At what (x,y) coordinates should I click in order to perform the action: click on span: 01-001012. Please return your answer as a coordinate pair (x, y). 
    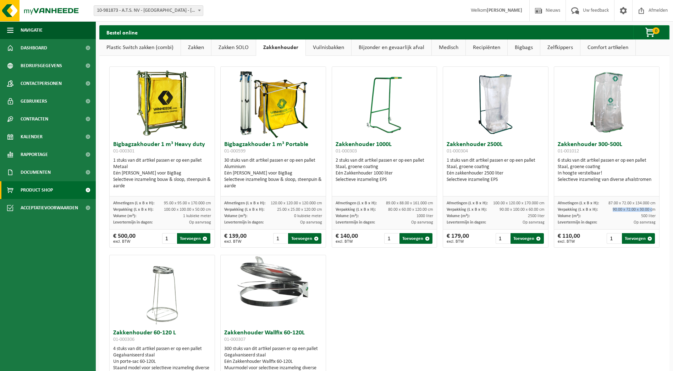
    Looking at the image, I should click on (569, 151).